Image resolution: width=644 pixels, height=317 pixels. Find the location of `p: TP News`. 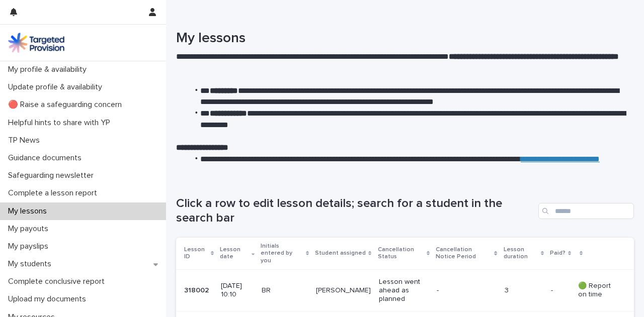

p: TP News is located at coordinates (26, 140).